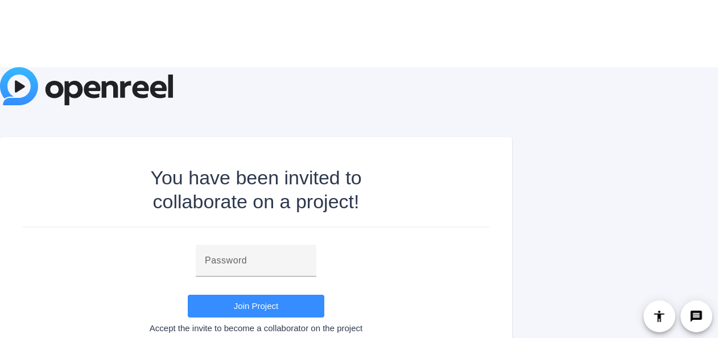 The width and height of the screenshot is (718, 338). Describe the element at coordinates (256, 190) in the screenshot. I see `div: You have been invited to collaborate on a project!` at that location.